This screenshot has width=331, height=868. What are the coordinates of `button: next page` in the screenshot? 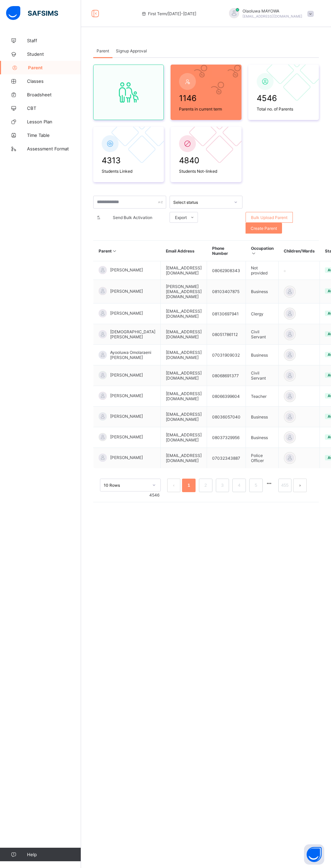 It's located at (300, 485).